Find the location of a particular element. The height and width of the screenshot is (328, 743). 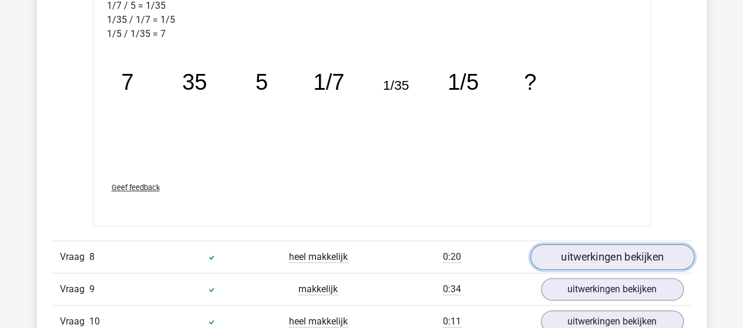

span: Geef feedback is located at coordinates (136, 187).